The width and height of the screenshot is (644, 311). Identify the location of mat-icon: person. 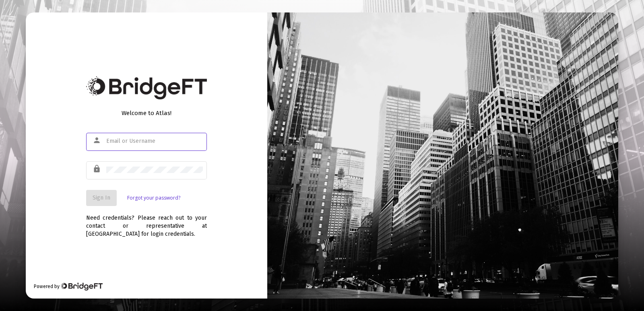
(97, 140).